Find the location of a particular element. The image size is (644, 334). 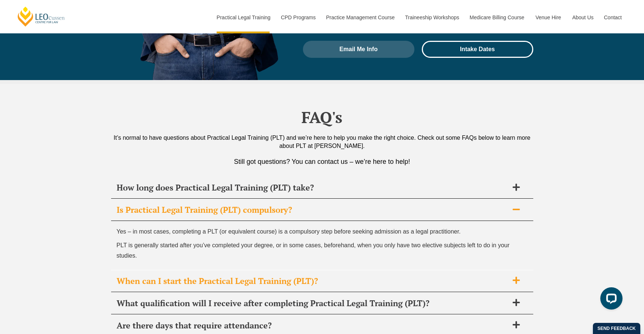

span: Intake Dates is located at coordinates (478, 50).